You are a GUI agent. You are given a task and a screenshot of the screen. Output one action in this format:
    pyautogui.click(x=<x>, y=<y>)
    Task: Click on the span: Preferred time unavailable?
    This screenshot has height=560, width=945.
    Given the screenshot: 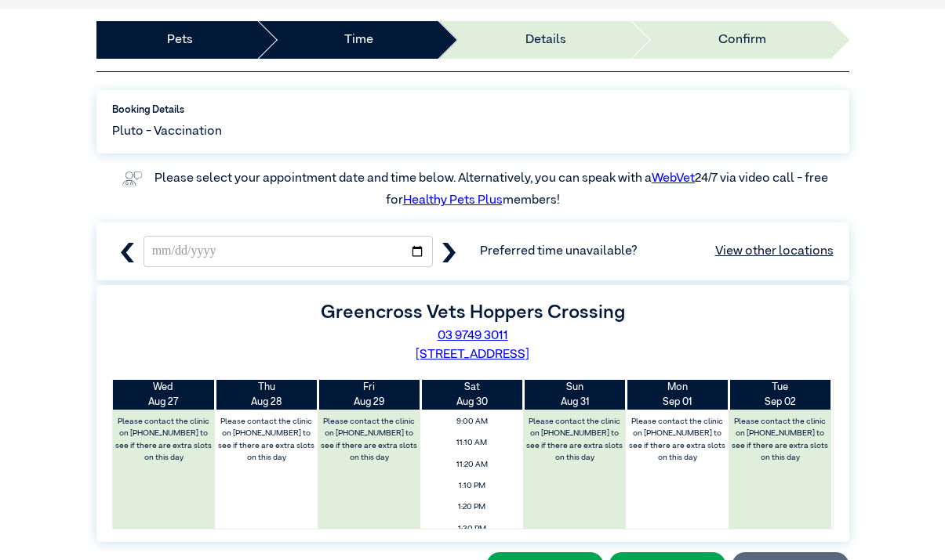 What is the action you would take?
    pyautogui.click(x=657, y=251)
    